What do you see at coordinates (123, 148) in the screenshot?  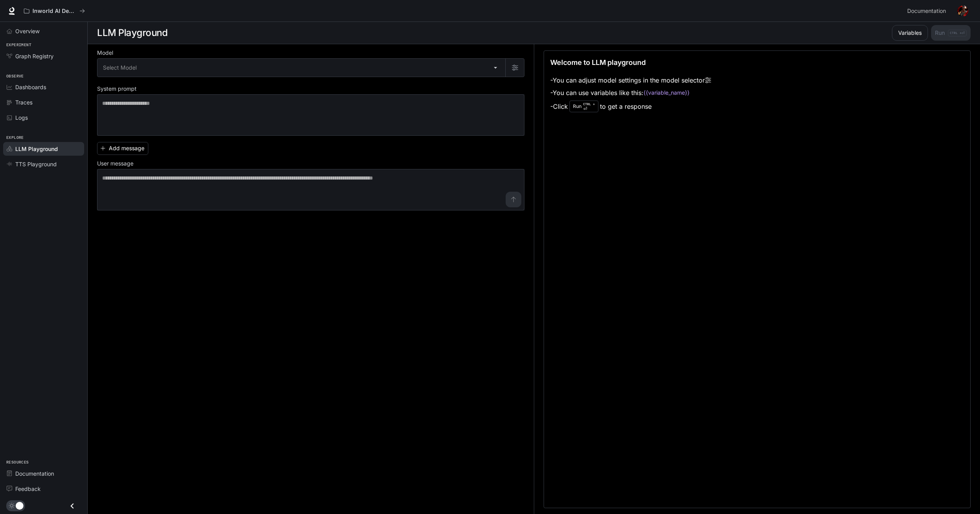 I see `button: Add message` at bounding box center [123, 148].